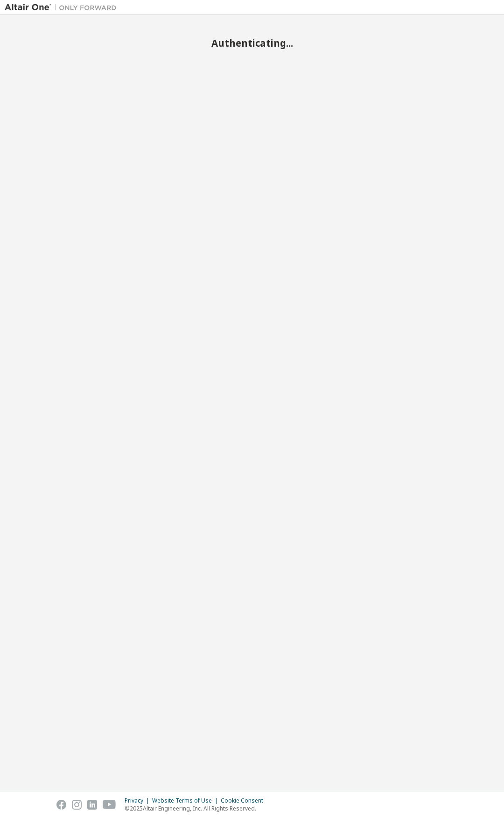 This screenshot has height=818, width=504. I want to click on img: youtube.svg, so click(109, 804).